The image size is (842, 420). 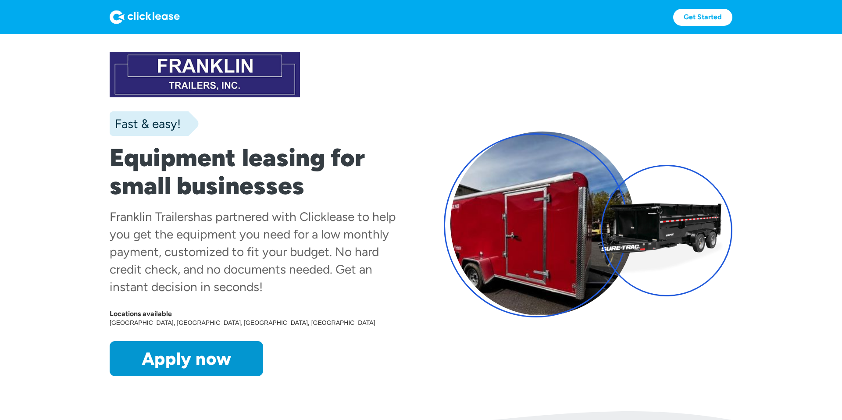 I want to click on div: has partnered with Clicklease to help you get the equipment you need for a low monthly payment, c..., so click(x=253, y=252).